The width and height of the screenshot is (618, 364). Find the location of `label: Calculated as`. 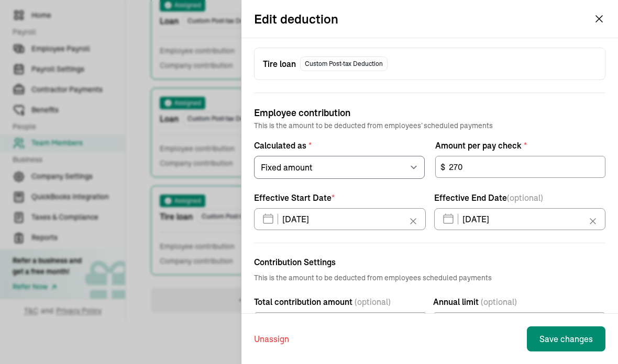

label: Calculated as is located at coordinates (340, 145).